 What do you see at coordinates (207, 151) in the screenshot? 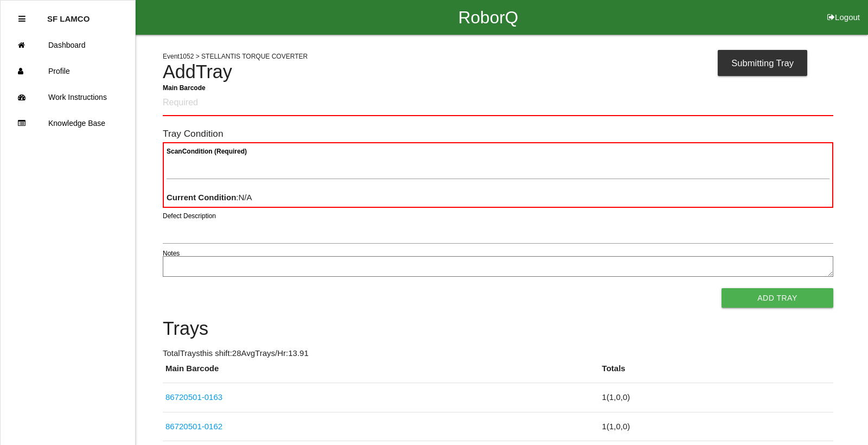
I see `b: Scan Condition (Required)` at bounding box center [207, 151].